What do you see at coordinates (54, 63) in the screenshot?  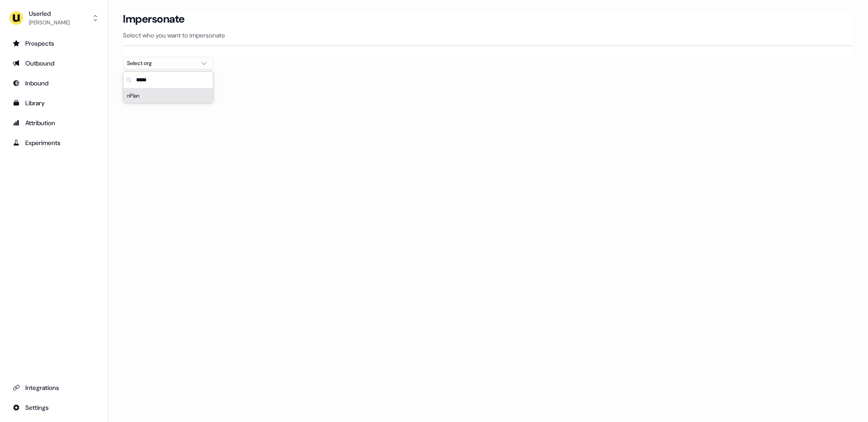 I see `a: Go to outbound experience` at bounding box center [54, 63].